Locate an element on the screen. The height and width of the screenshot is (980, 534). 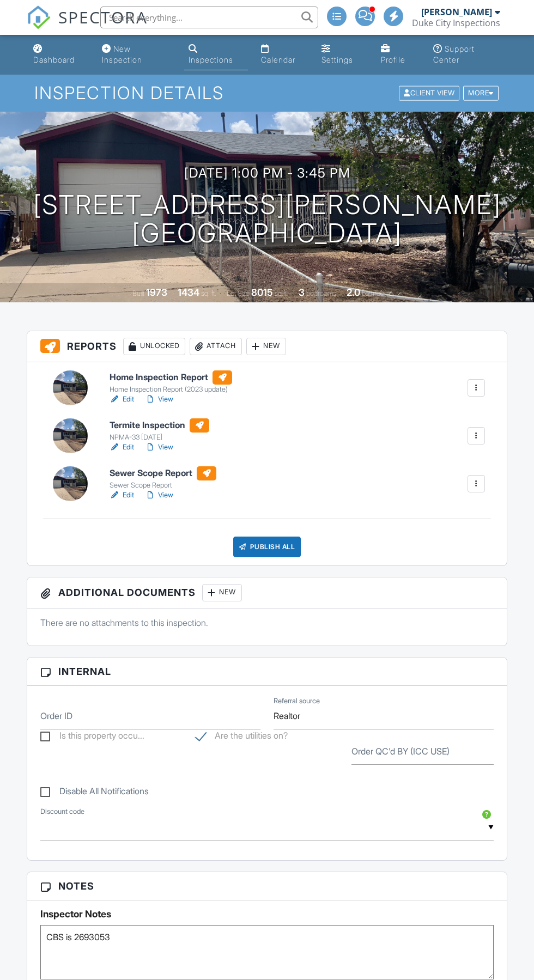
span: SPECTORA is located at coordinates (103, 17).